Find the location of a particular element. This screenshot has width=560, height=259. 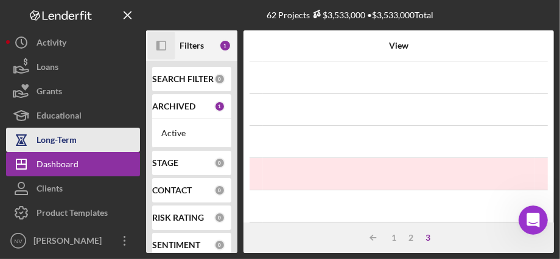

div: 62 Projects • $3,533,000 Total is located at coordinates (350, 15).